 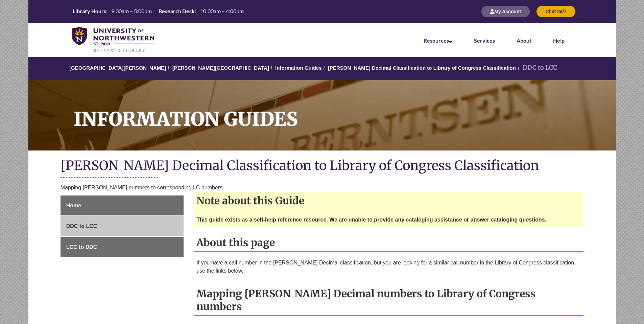 What do you see at coordinates (556, 11) in the screenshot?
I see `a: Chat 24/7` at bounding box center [556, 11].